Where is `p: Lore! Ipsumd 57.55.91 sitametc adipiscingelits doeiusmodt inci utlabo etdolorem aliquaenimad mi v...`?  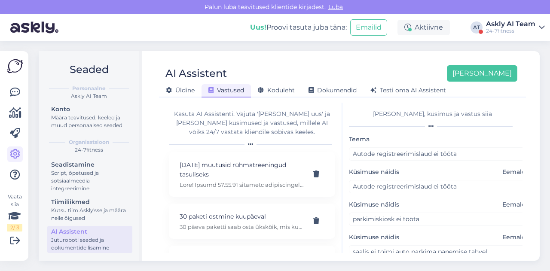 p: Lore! Ipsumd 57.55.91 sitametc adipiscingelits doeiusmodt inci utlabo etdolorem aliquaenimad mi v... is located at coordinates (242, 185).